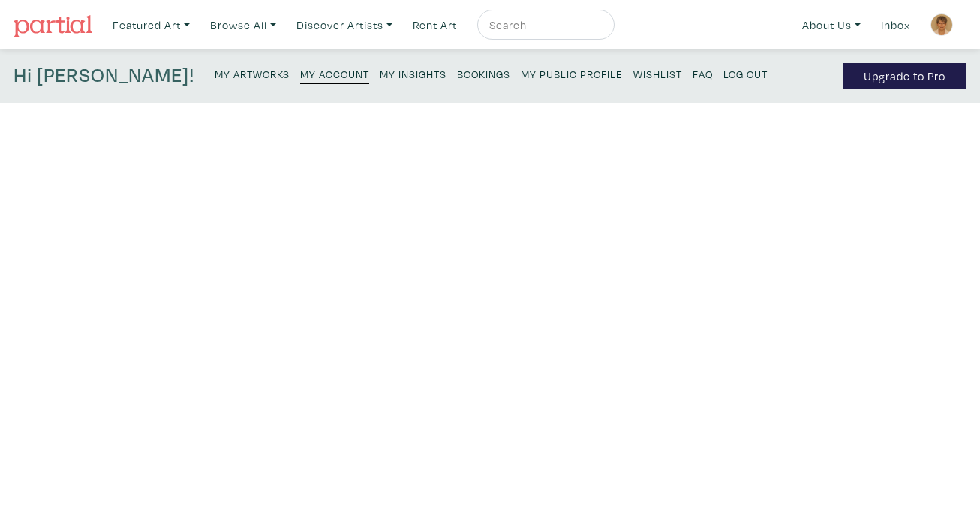 The width and height of the screenshot is (980, 522). Describe the element at coordinates (483, 72) in the screenshot. I see `a: Bookings` at that location.